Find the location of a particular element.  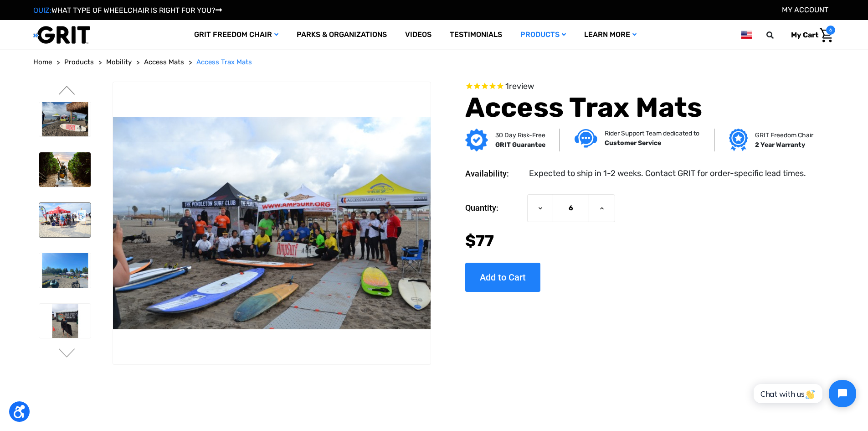

span: Home is located at coordinates (43, 62).